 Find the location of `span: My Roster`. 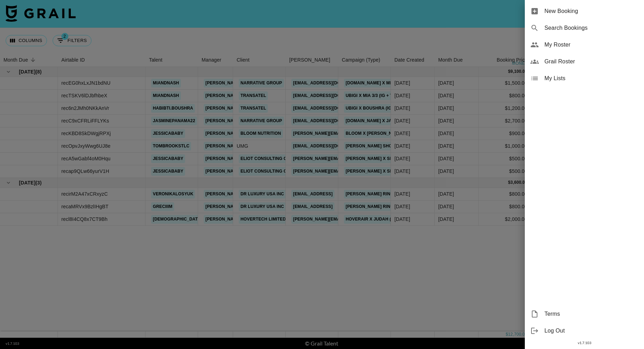

span: My Roster is located at coordinates (592, 45).